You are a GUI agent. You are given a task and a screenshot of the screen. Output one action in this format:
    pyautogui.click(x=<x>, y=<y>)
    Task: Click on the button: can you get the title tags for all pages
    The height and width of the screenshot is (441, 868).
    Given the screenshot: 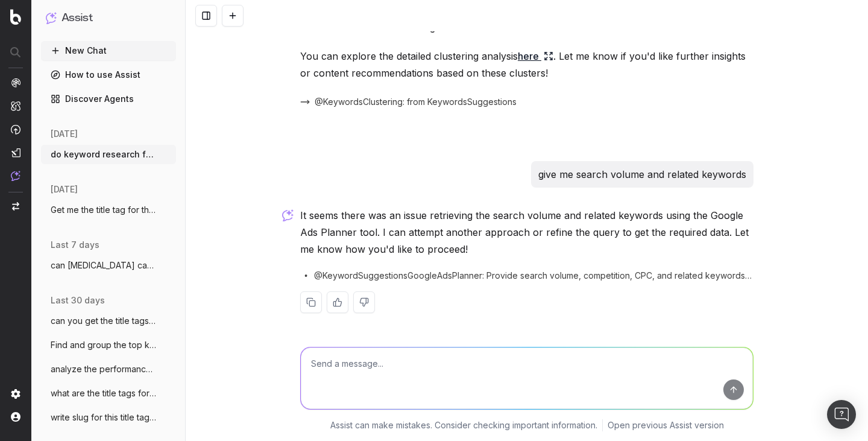 What is the action you would take?
    pyautogui.click(x=108, y=321)
    